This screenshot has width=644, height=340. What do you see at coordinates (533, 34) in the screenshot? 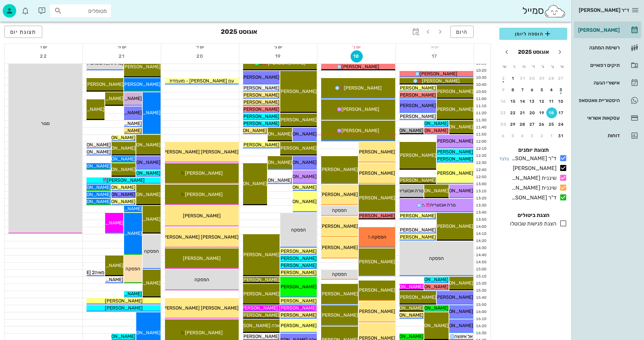
I see `span: הוספה ליומן` at bounding box center [533, 34].